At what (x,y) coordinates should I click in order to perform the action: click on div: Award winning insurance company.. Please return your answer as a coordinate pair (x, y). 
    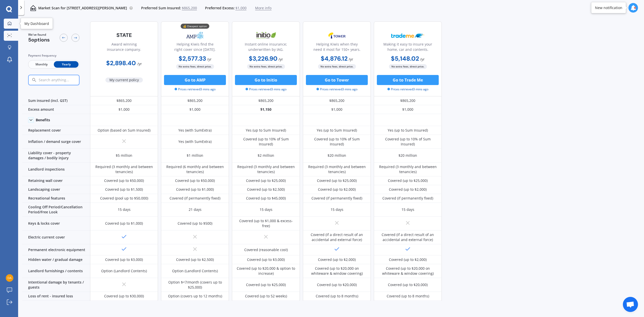
    Looking at the image, I should click on (124, 48).